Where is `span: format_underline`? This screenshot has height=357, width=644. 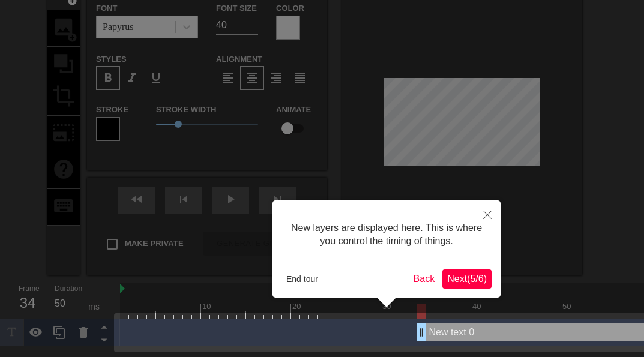
span: format_underline is located at coordinates (156, 78).